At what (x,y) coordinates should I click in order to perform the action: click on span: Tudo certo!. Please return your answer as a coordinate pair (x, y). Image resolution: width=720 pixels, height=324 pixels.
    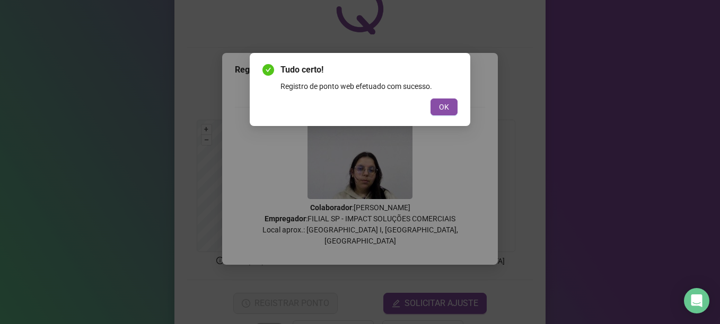
    Looking at the image, I should click on (369, 70).